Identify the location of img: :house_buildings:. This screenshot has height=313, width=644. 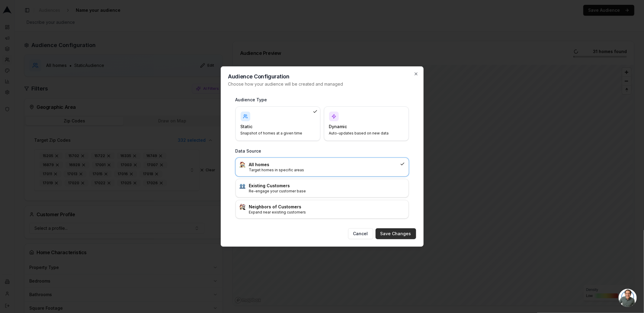
(242, 207).